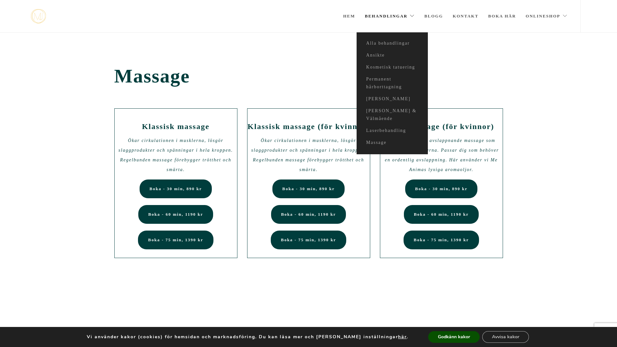 Image resolution: width=617 pixels, height=347 pixels. I want to click on span: Klassisk massage (för kvinnor), so click(308, 127).